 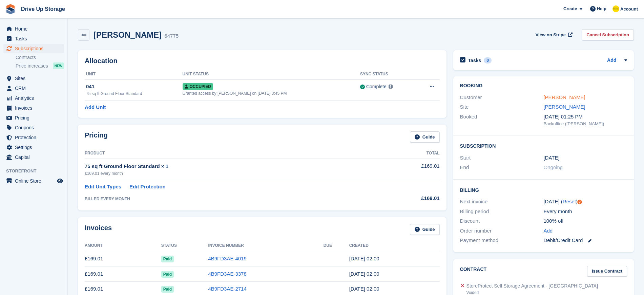 What do you see at coordinates (585, 240) in the screenshot?
I see `div: Debit/Credit Card` at bounding box center [585, 240].